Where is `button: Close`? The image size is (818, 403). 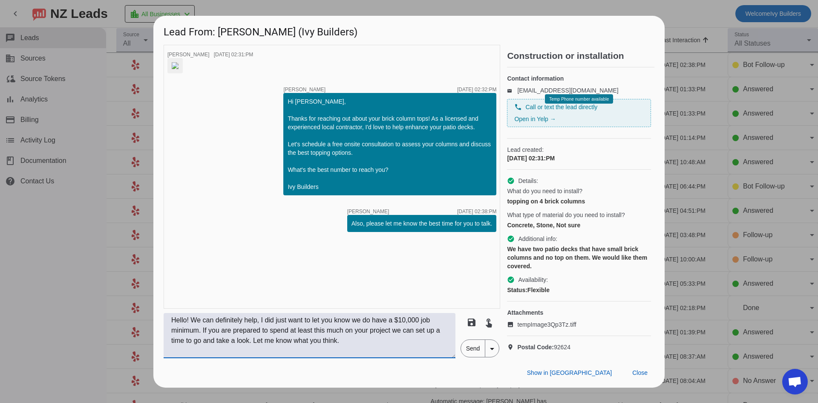 button: Close is located at coordinates (640, 373).